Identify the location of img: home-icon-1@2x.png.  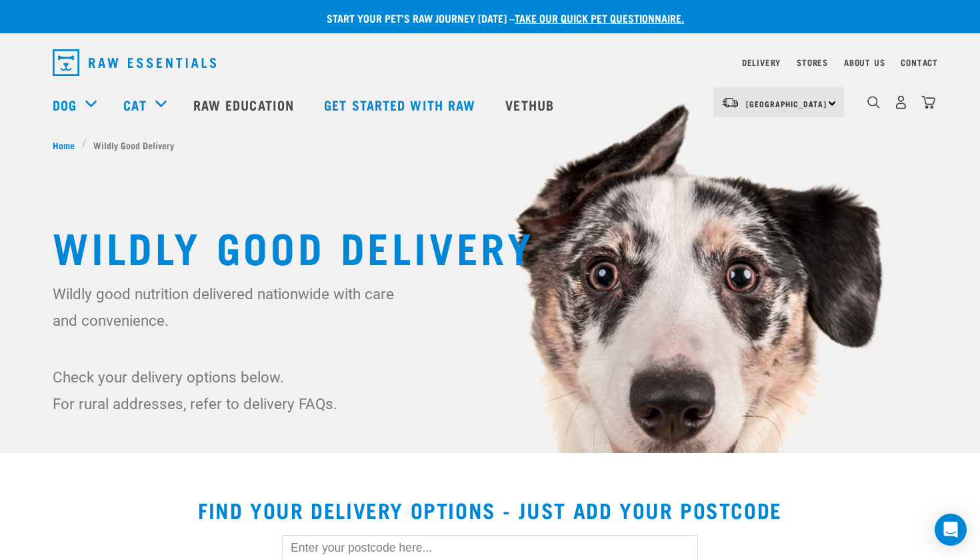
(874, 102).